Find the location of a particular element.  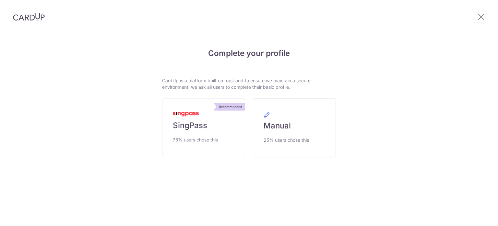

p: CardUp is a platform built on trust and to ensure we maintain a secure environment, we ask all us... is located at coordinates (249, 84).